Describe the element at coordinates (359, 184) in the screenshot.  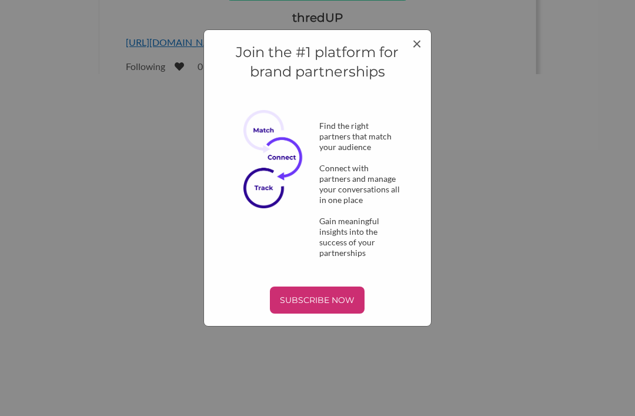
I see `div: Connect with partners and manage your conversations all in one place` at that location.